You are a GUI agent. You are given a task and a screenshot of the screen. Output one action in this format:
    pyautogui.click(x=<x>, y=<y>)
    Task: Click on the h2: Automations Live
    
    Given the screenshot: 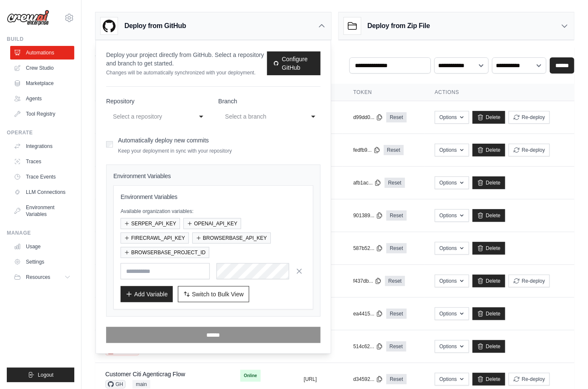 What is the action you would take?
    pyautogui.click(x=190, y=53)
    